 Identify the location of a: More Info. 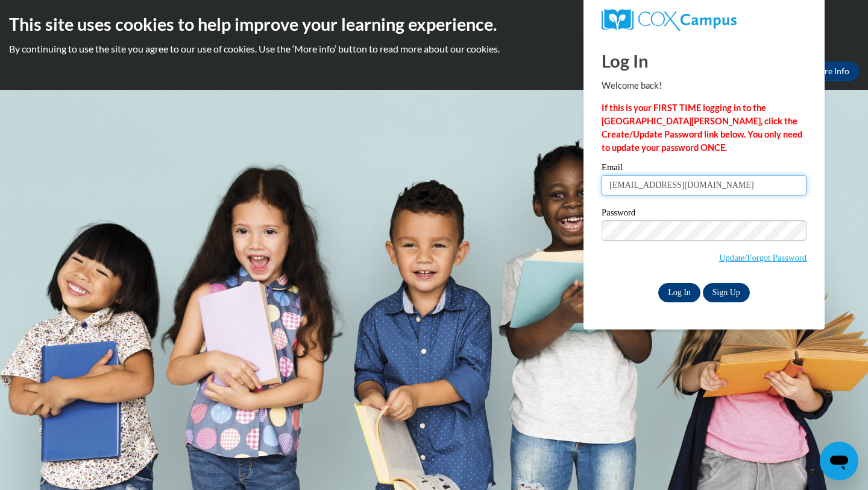
(831, 71).